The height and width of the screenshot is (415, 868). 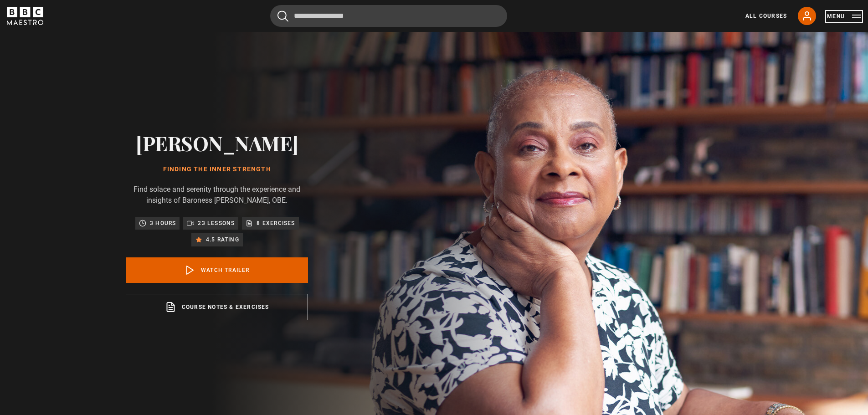 What do you see at coordinates (275, 223) in the screenshot?
I see `p: 8 exercises` at bounding box center [275, 223].